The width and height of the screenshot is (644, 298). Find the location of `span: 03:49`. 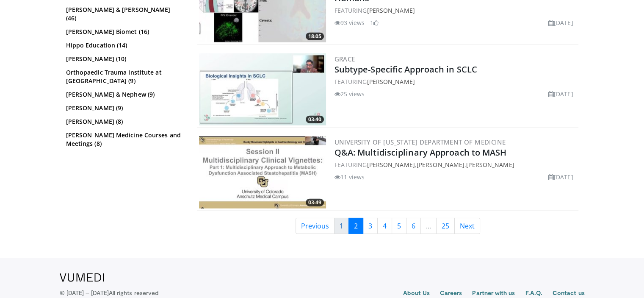

span: 03:49 is located at coordinates (315, 202).